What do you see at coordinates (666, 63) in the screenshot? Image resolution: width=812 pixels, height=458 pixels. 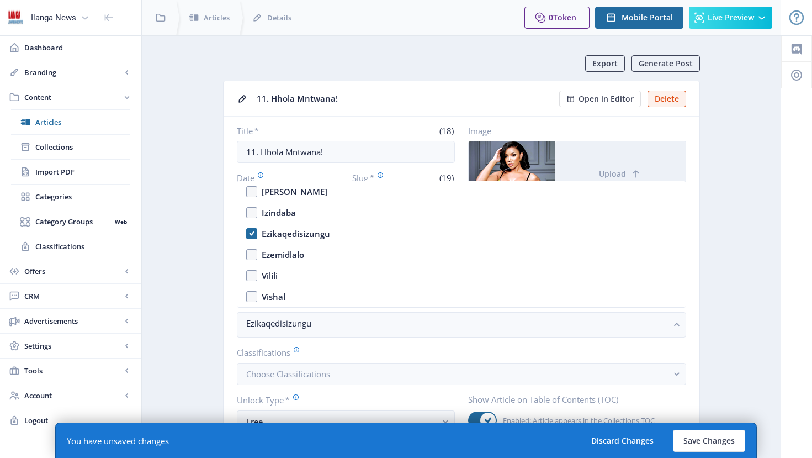 I see `span: Generate Post` at bounding box center [666, 63].